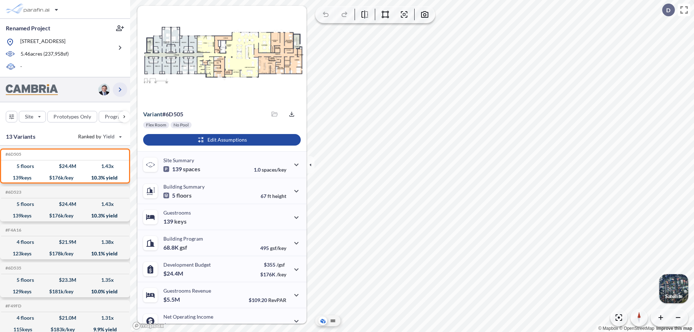  Describe the element at coordinates (180, 222) in the screenshot. I see `span: keys` at that location.